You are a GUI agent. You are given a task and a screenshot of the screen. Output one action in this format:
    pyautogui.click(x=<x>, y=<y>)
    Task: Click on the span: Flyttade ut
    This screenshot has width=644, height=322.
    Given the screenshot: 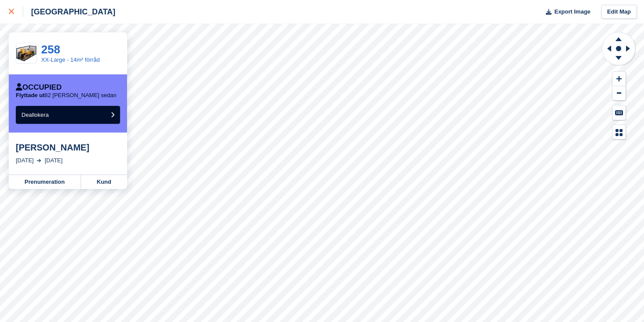 What is the action you would take?
    pyautogui.click(x=30, y=95)
    